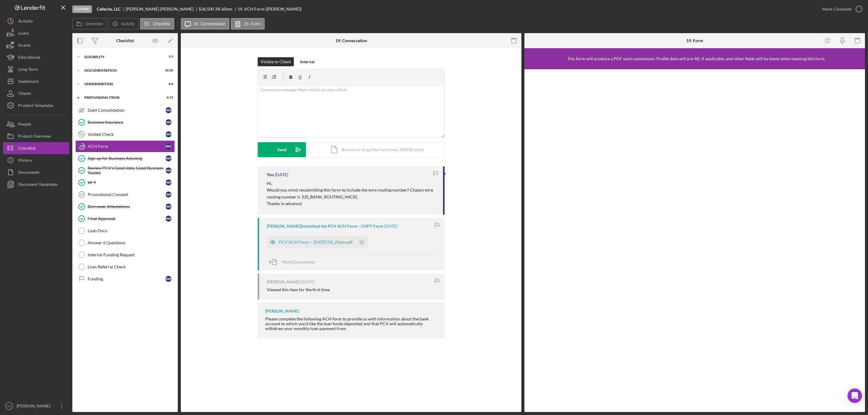  What do you see at coordinates (308, 62) in the screenshot?
I see `button: Internal` at bounding box center [308, 62].